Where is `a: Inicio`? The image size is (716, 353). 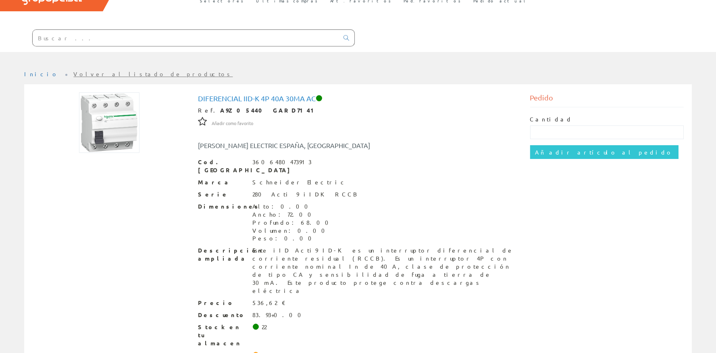 a: Inicio is located at coordinates (41, 74).